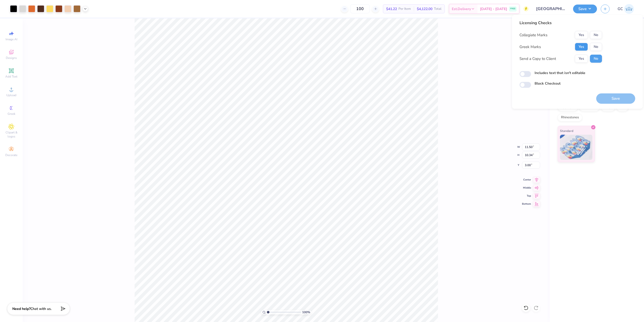 This screenshot has height=322, width=644. I want to click on span: Total, so click(438, 9).